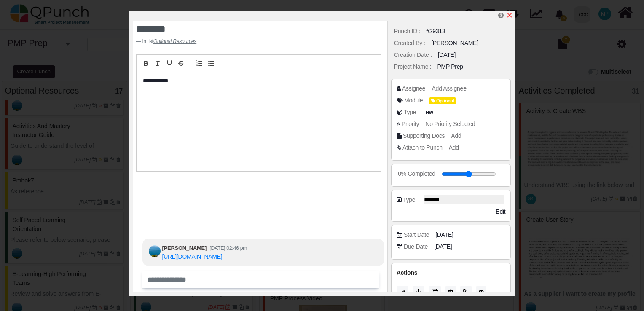  I want to click on div: #29313, so click(436, 31).